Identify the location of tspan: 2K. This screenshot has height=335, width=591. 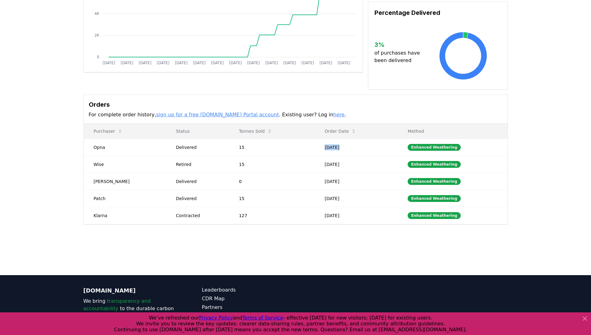
(97, 35).